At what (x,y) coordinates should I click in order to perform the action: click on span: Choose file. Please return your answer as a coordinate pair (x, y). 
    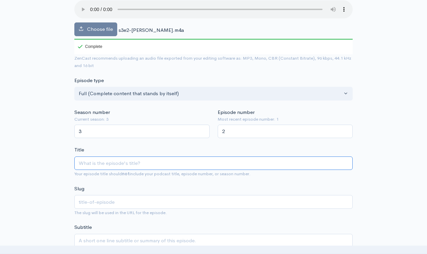
    Looking at the image, I should click on (100, 29).